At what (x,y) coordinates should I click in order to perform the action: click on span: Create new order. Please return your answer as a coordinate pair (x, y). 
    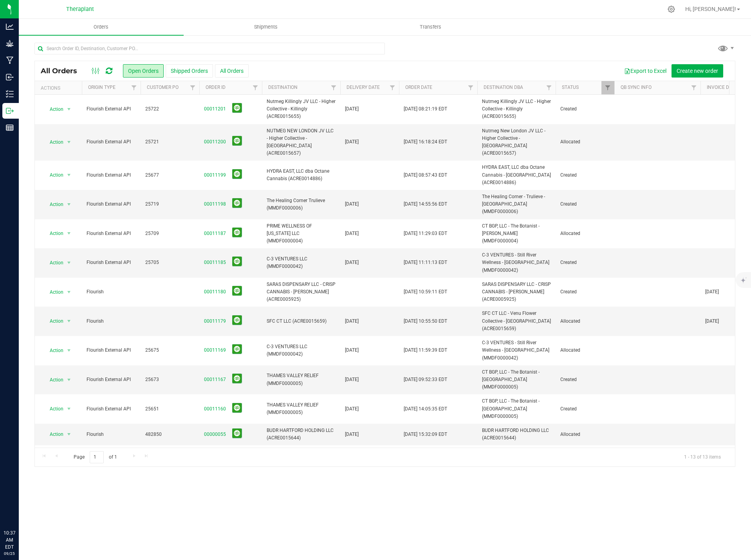
    Looking at the image, I should click on (698, 71).